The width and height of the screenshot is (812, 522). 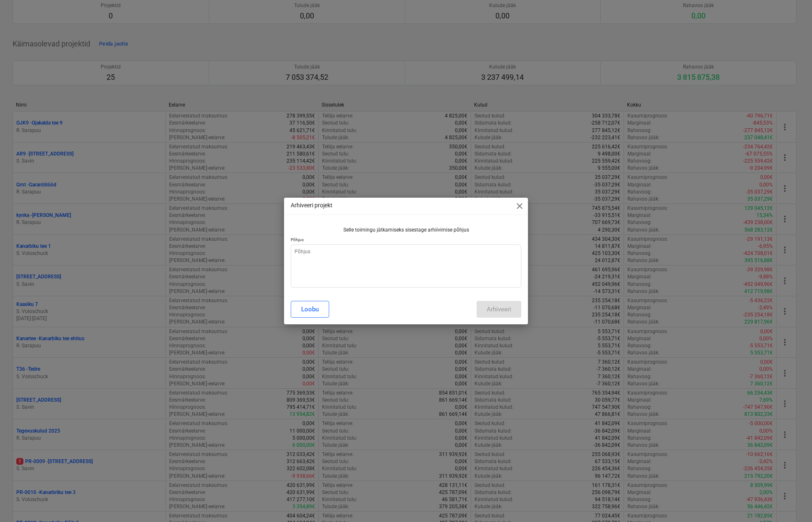 I want to click on span: close, so click(x=520, y=206).